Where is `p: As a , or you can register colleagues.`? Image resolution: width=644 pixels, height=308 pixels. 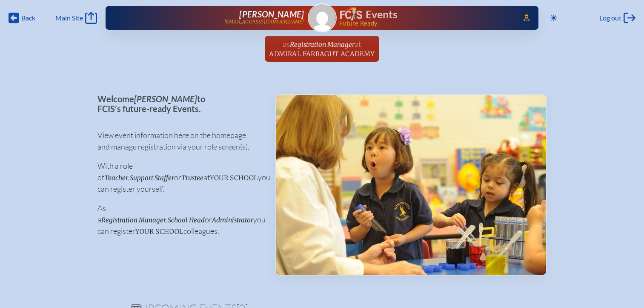
p: As a , or you can register colleagues. is located at coordinates (179, 219).